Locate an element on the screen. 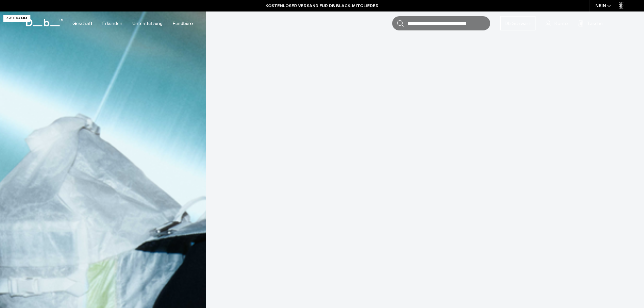 Image resolution: width=644 pixels, height=308 pixels. font: KOSTENLOSER VERSAND FÜR DB BLACK-MITGLIEDER is located at coordinates (322, 6).